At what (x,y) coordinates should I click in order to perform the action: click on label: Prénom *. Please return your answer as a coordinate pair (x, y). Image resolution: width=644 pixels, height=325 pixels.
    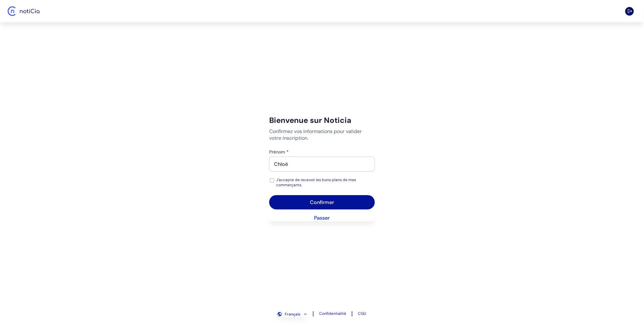
    Looking at the image, I should click on (322, 152).